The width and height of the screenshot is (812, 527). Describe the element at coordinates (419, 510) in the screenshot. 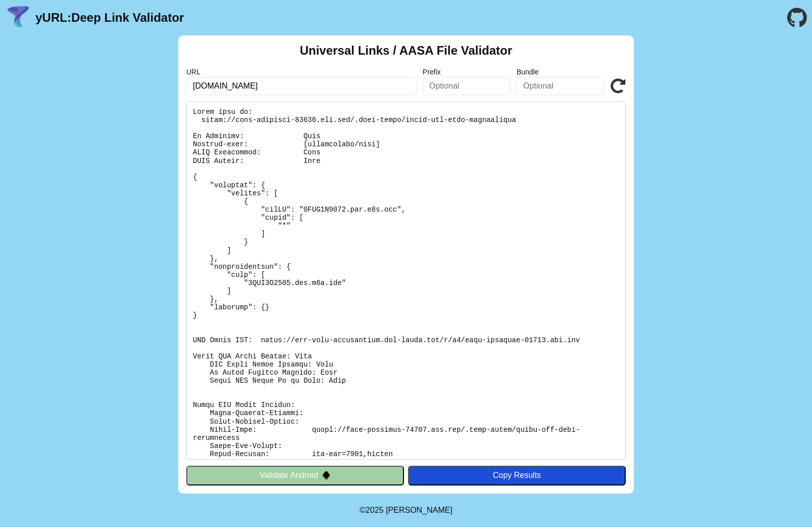

I see `a: Michael Ibragimchayev's Personal Site` at that location.